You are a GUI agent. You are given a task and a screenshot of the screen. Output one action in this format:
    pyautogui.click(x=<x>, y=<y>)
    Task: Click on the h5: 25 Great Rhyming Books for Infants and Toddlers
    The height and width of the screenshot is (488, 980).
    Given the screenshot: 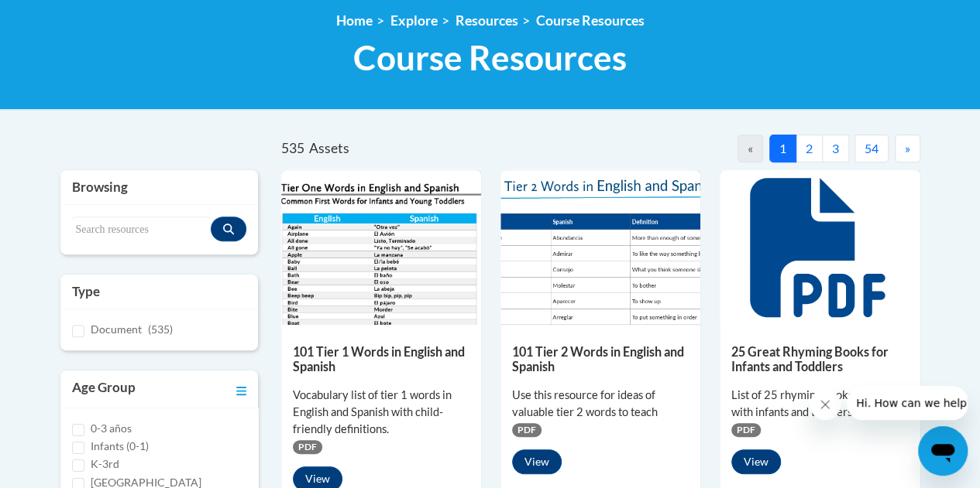 What is the action you would take?
    pyautogui.click(x=819, y=359)
    